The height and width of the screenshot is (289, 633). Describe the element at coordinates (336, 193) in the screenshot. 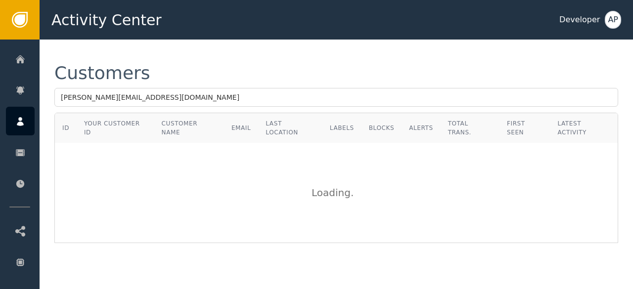

I see `div: Loading .` at that location.